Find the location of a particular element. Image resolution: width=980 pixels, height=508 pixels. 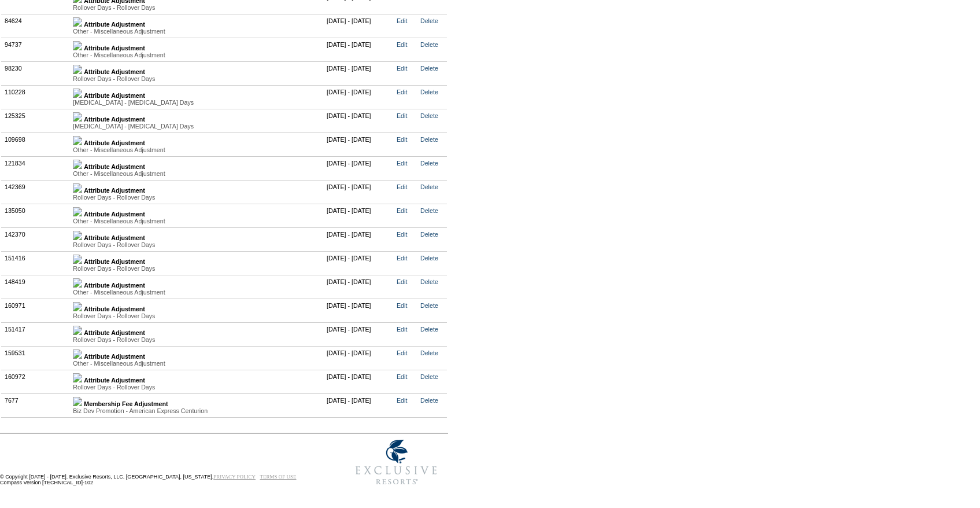

td: 125325 is located at coordinates (36, 121).